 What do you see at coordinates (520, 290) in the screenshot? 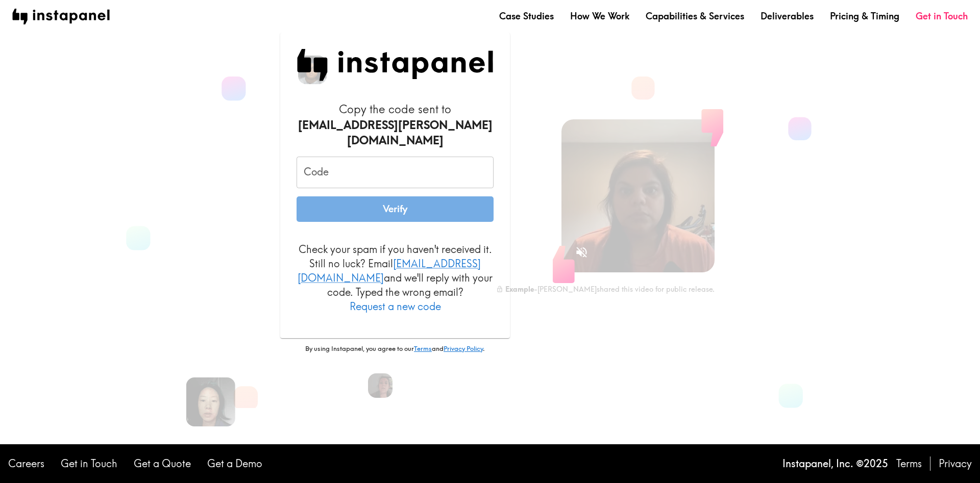
I see `b: Example` at bounding box center [520, 290].